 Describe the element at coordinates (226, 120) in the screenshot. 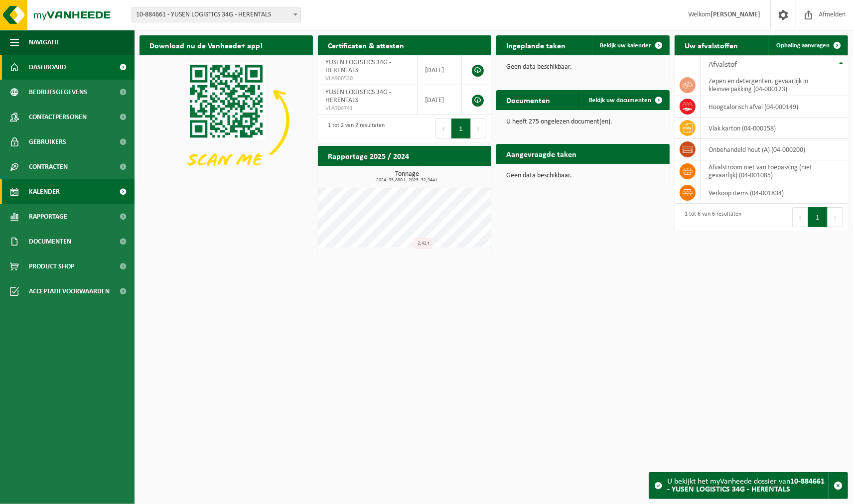

I see `img: Download de VHEPlus App` at that location.